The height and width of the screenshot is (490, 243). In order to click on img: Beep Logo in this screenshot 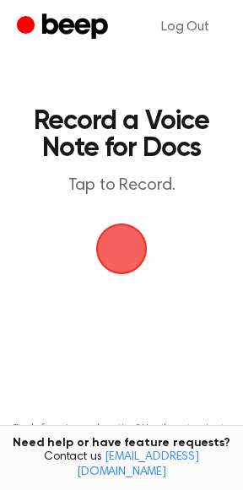, I will do `click(122, 249)`.